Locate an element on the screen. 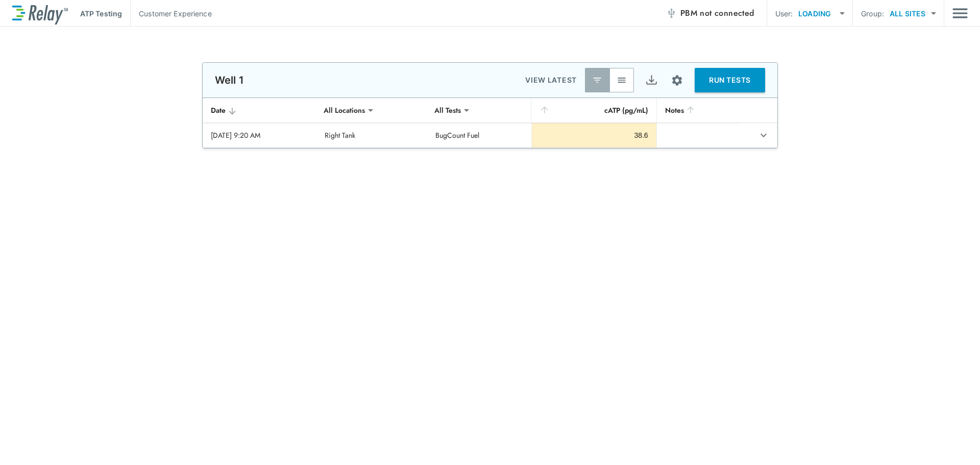  img: LuminUltra Relay is located at coordinates (40, 13).